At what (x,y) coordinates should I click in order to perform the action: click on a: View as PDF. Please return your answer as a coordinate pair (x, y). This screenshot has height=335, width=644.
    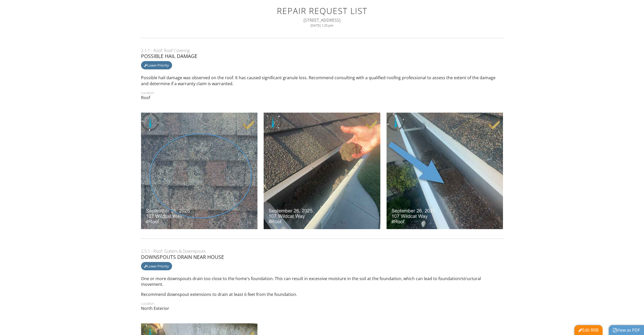
    Looking at the image, I should click on (627, 330).